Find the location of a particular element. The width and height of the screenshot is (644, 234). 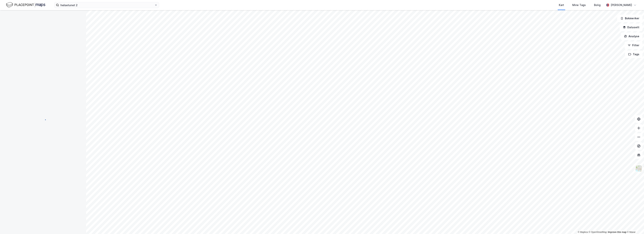

button: Filter is located at coordinates (634, 45).